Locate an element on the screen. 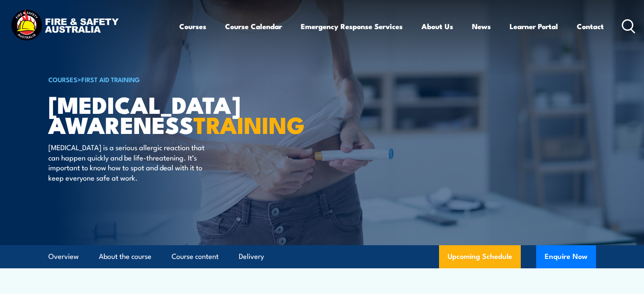 The width and height of the screenshot is (644, 294). a: Courses is located at coordinates (193, 26).